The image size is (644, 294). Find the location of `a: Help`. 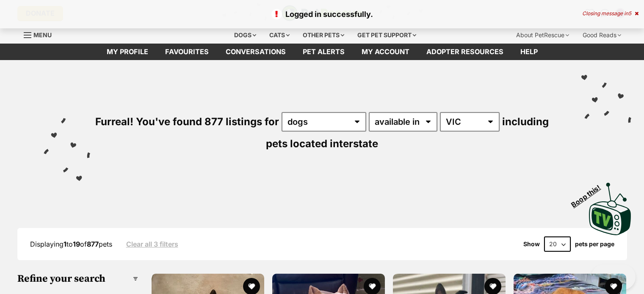

a: Help is located at coordinates (529, 52).